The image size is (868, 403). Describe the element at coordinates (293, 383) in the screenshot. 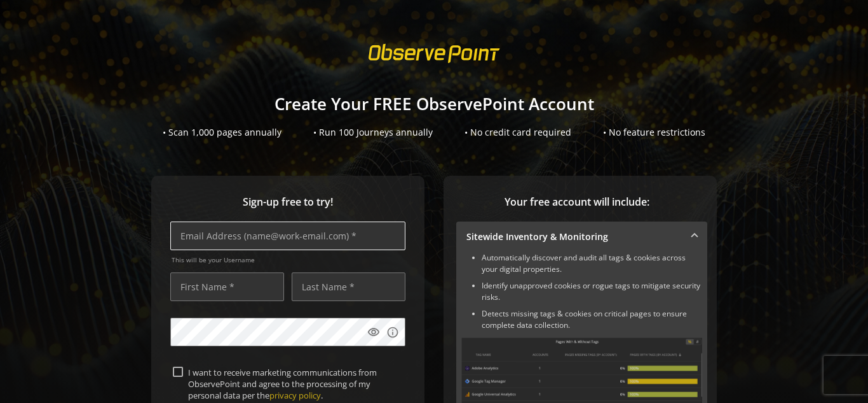

I see `label: I want to receive marketing communications from ObservePoint and agree to the processing of my pe...` at that location.